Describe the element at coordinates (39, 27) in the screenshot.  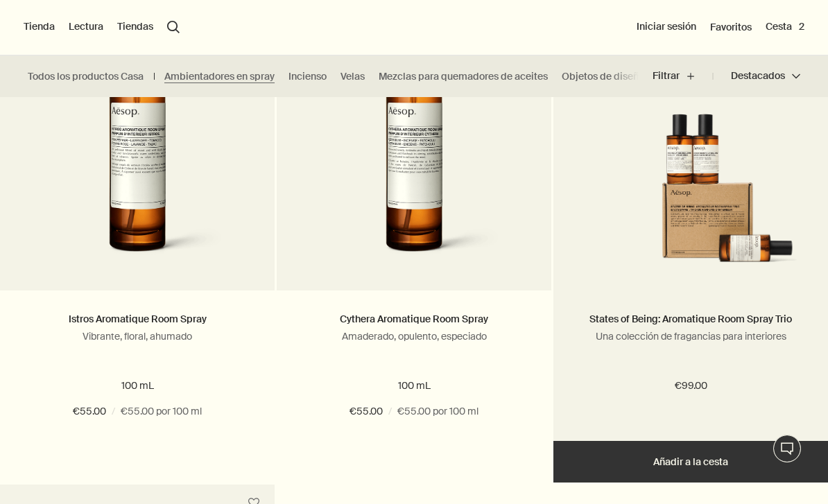
I see `button: Tienda` at that location.